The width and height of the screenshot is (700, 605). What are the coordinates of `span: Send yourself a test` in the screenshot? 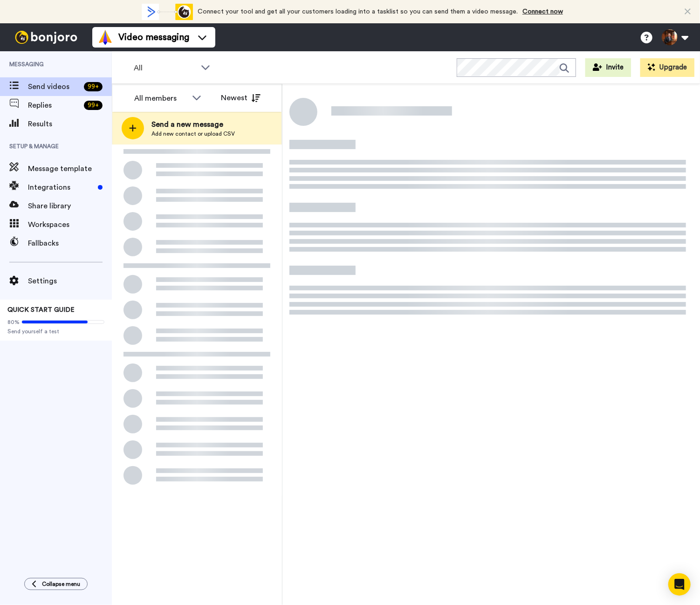 It's located at (56, 332).